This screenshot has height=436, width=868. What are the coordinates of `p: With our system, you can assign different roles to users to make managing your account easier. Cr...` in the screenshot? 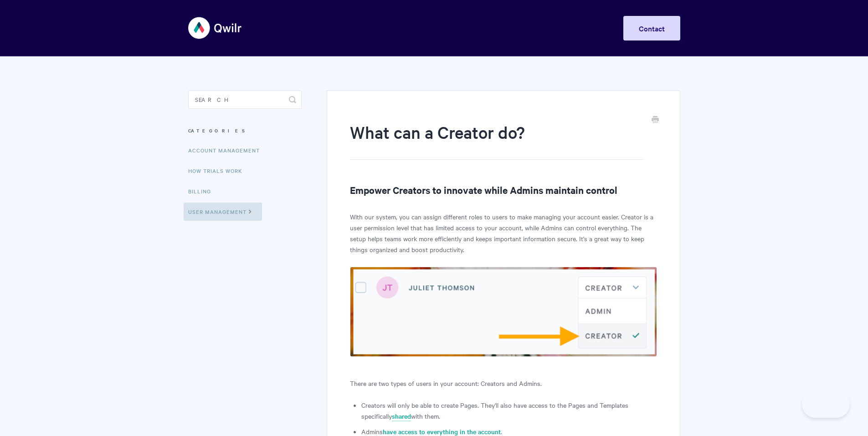 It's located at (503, 233).